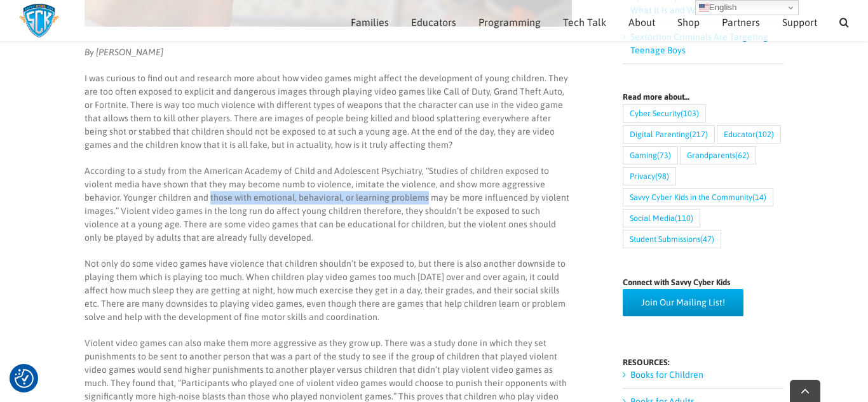 The height and width of the screenshot is (402, 868). What do you see at coordinates (718, 155) in the screenshot?
I see `a: Grandparents (62 items)` at bounding box center [718, 155].